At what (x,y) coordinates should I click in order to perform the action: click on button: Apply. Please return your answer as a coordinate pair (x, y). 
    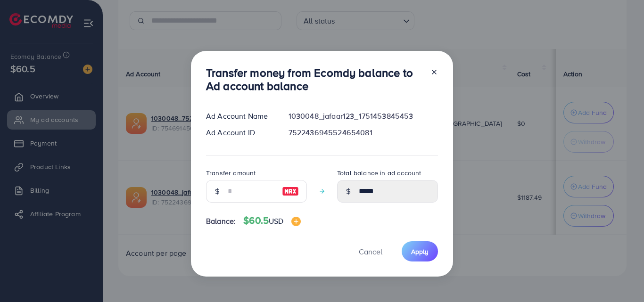
    Looking at the image, I should click on (420, 251).